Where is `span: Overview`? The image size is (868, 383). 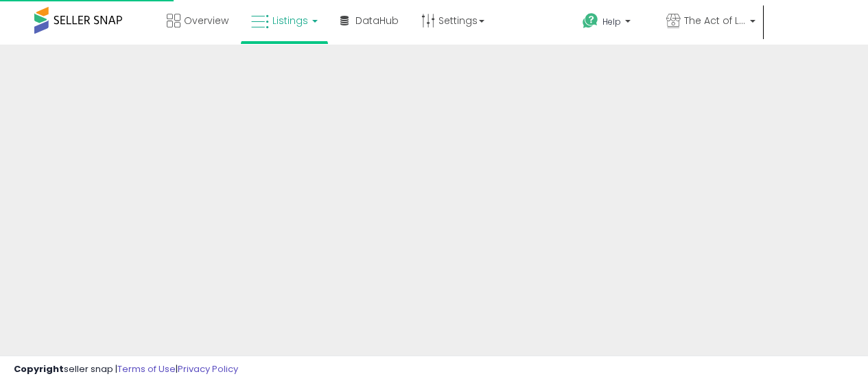 span: Overview is located at coordinates (206, 21).